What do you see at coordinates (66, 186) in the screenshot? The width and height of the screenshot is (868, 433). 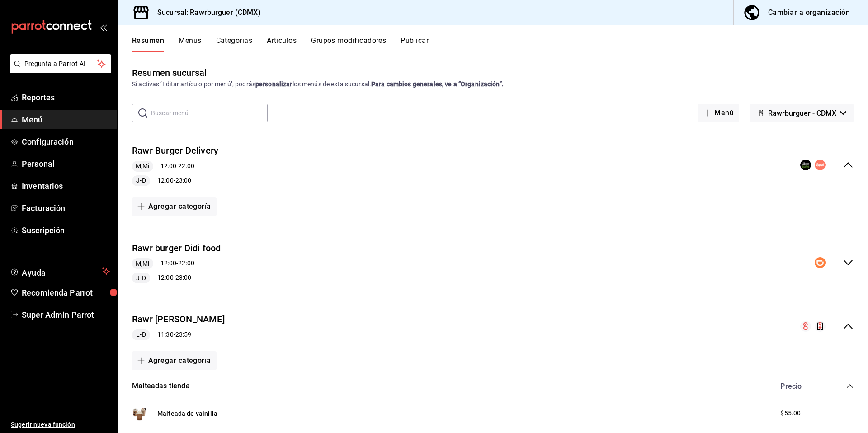 I see `span: Inventarios` at bounding box center [66, 186].